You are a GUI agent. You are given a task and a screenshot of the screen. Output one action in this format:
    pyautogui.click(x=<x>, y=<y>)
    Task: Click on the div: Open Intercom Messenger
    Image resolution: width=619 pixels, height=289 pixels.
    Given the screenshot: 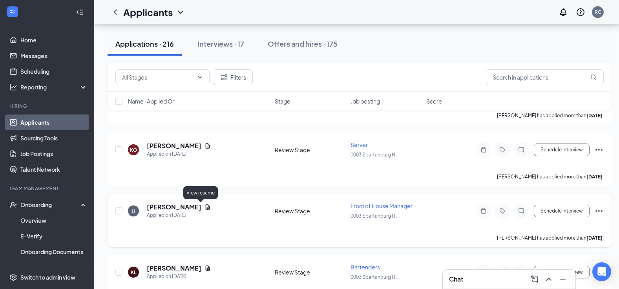 What is the action you would take?
    pyautogui.click(x=602, y=272)
    